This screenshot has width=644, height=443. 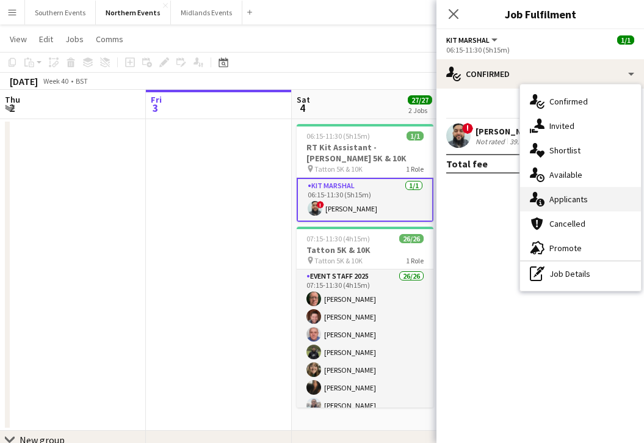 What do you see at coordinates (60, 12) in the screenshot?
I see `button: Southern Events` at bounding box center [60, 12].